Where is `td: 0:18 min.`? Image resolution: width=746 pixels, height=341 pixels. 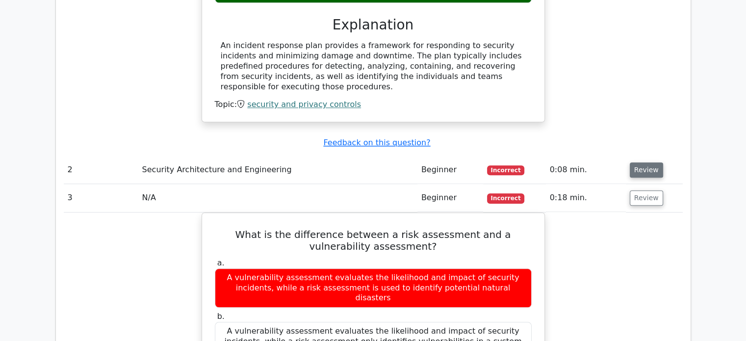
td: 0:18 min. is located at coordinates (586, 198).